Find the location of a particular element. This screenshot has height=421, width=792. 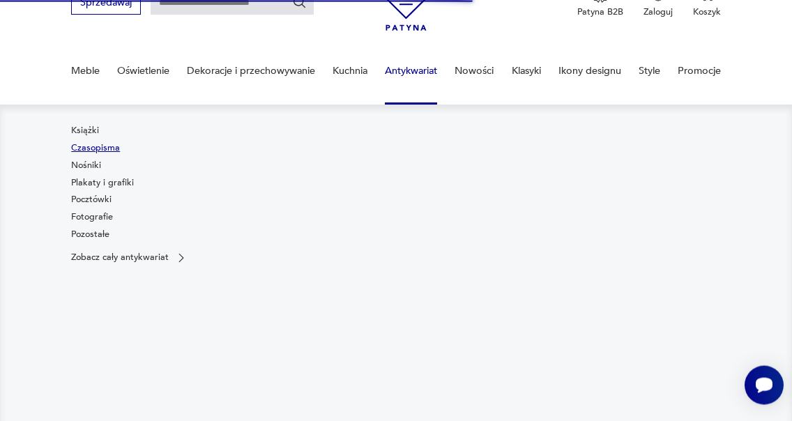

a: Zobacz cały antykwariat is located at coordinates (129, 258).